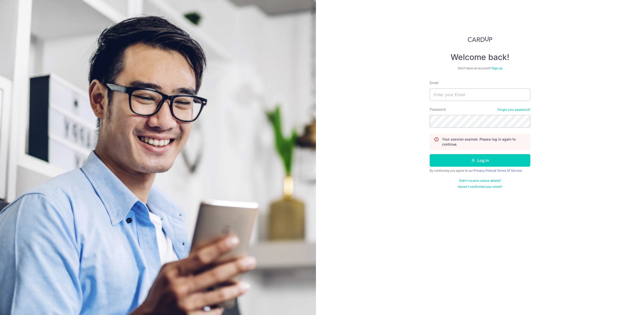 Image resolution: width=644 pixels, height=315 pixels. Describe the element at coordinates (484, 171) in the screenshot. I see `a: Privacy Policy` at that location.